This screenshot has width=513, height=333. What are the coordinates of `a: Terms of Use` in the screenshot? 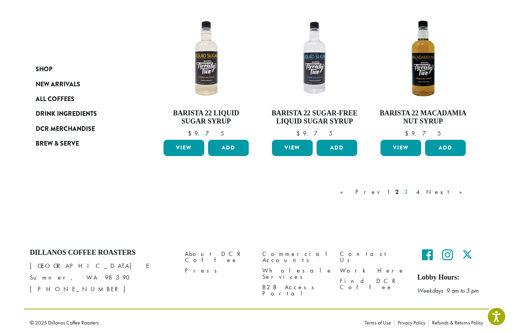 It's located at (379, 323).